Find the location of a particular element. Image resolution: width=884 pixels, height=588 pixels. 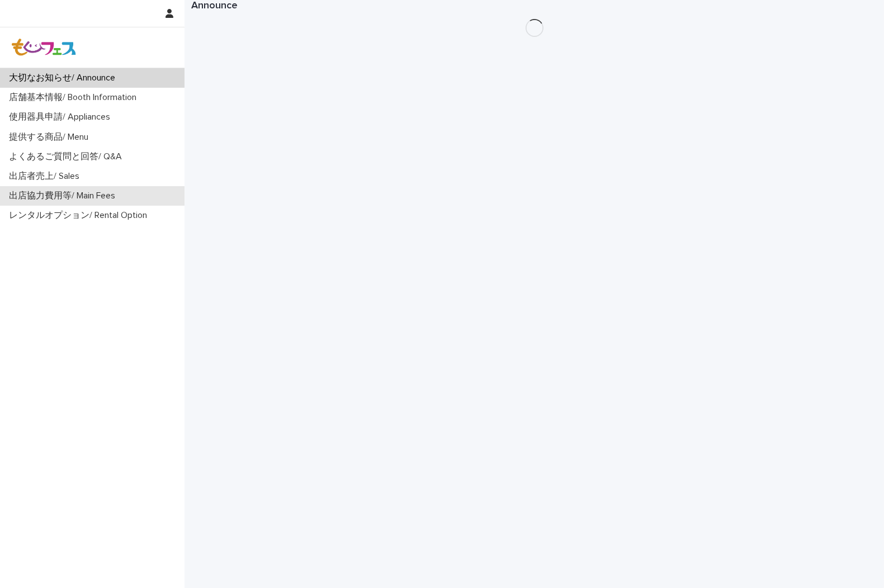

p: 使用器具申請/ Appliances is located at coordinates (62, 117).